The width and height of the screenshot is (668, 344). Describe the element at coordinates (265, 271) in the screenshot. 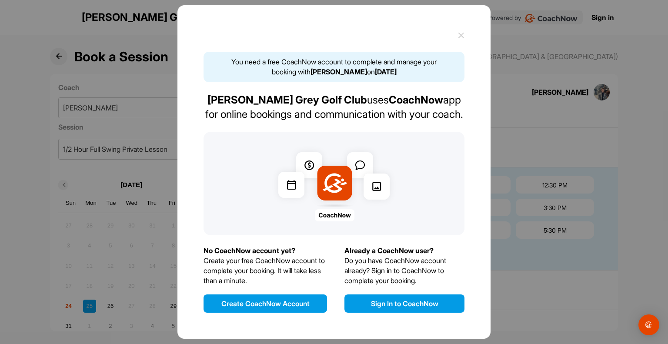

I see `p: Create your free CoachNow account to complete your booking. It will take less than a minute.` at that location.